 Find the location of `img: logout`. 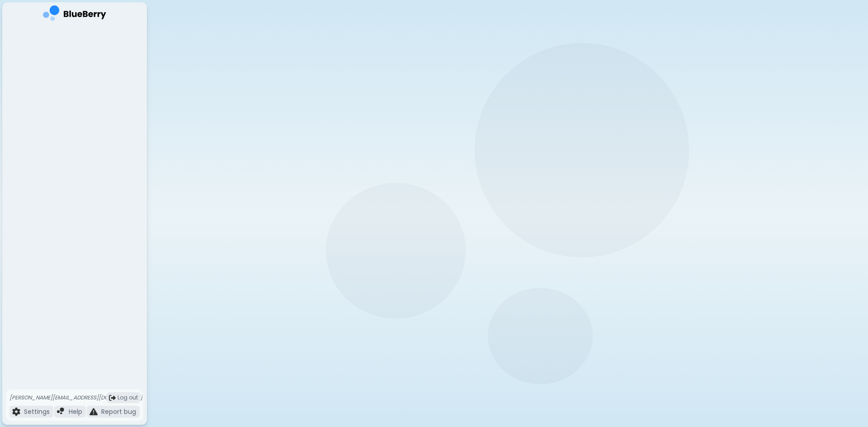

img: logout is located at coordinates (112, 398).